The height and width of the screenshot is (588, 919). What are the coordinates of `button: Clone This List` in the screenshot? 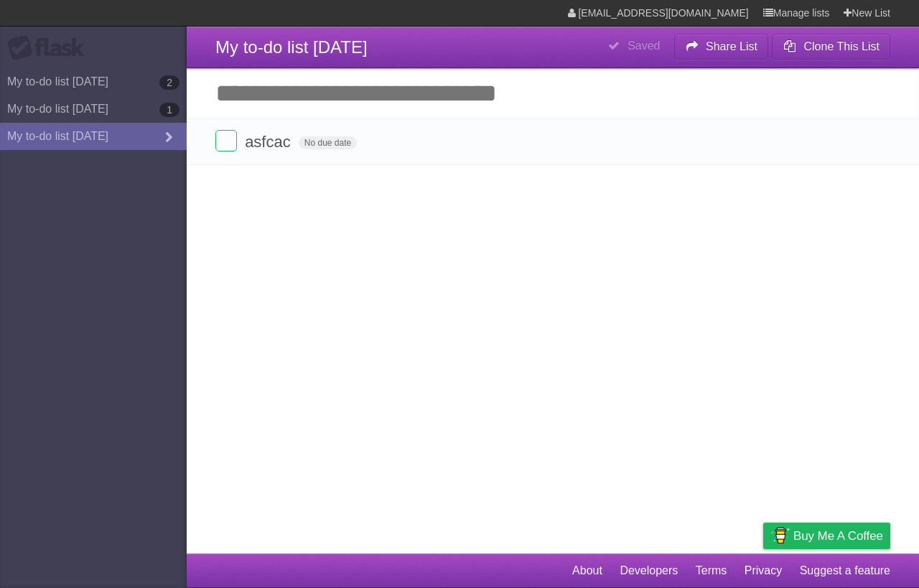 It's located at (831, 46).